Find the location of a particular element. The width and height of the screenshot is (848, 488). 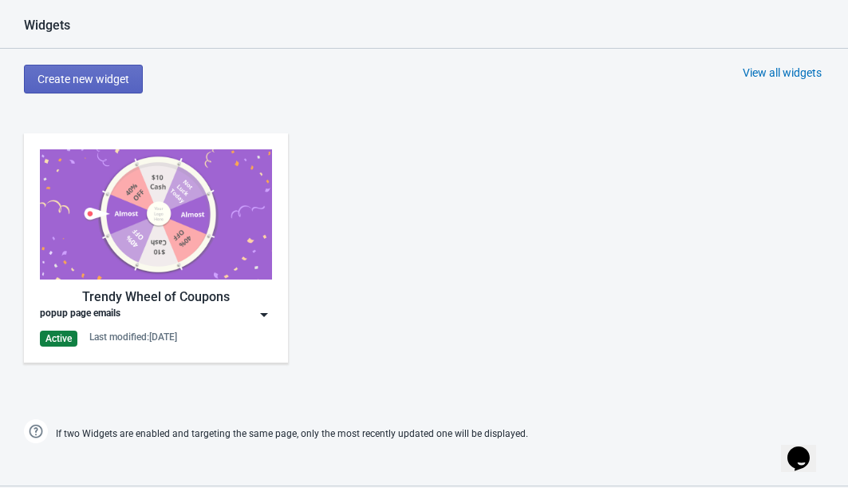

img: trendy_game.png is located at coordinates (156, 214).